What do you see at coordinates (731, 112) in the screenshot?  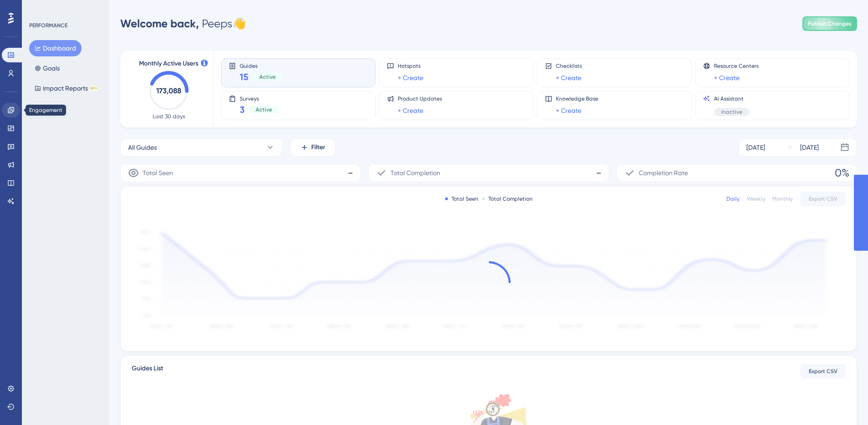 I see `span: Inactive` at bounding box center [731, 112].